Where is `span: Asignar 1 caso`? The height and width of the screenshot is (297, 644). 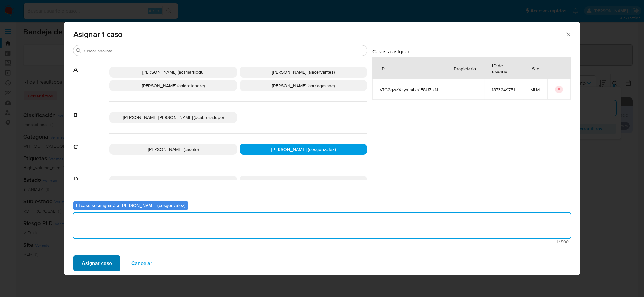 span: Asignar 1 caso is located at coordinates (319, 35).